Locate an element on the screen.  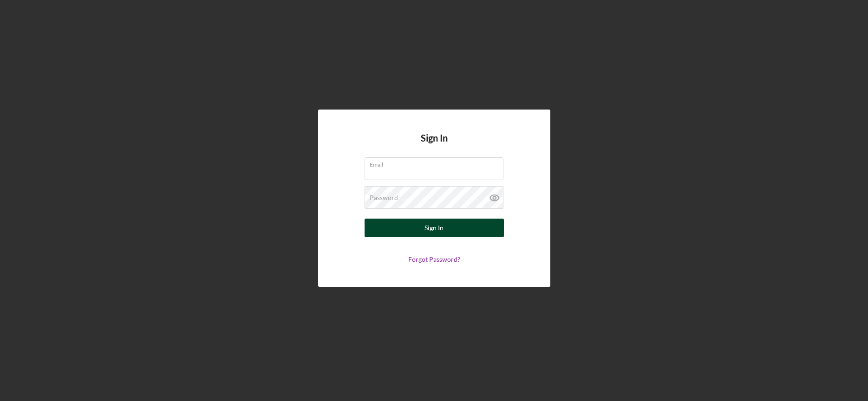
h4: Sign In is located at coordinates (434, 145).